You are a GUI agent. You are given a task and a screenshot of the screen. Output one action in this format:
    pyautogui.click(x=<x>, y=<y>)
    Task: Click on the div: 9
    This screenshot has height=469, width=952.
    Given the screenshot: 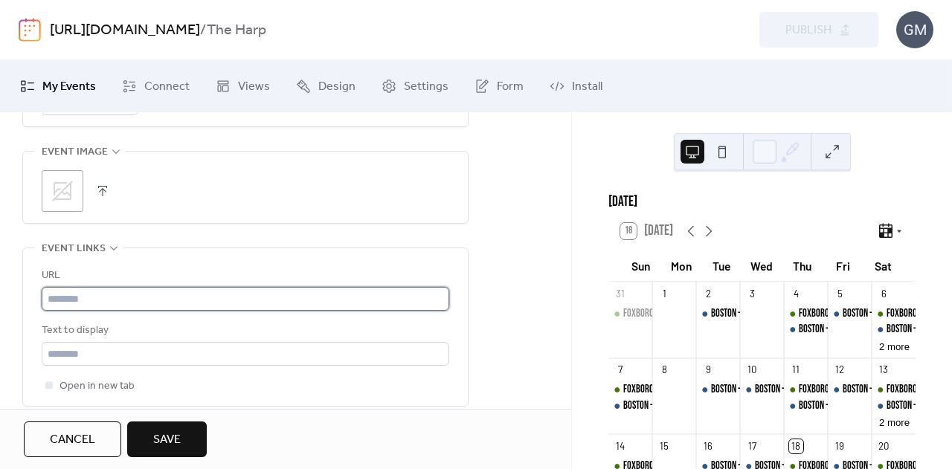 What is the action you would take?
    pyautogui.click(x=708, y=371)
    